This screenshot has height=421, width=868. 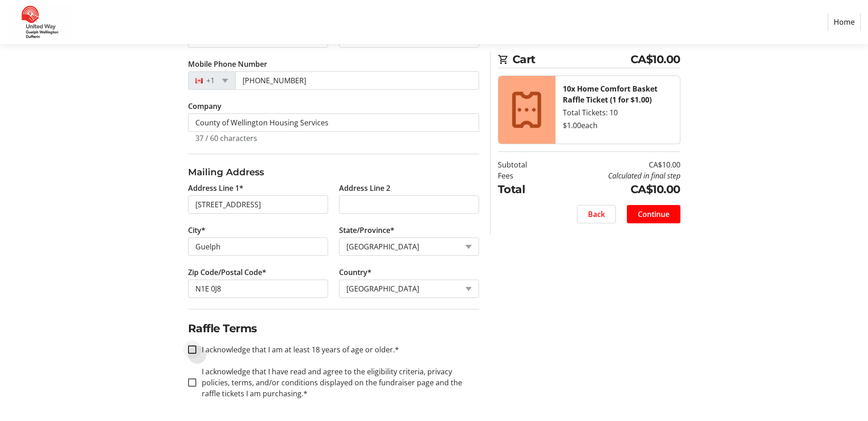 What do you see at coordinates (258, 205) in the screenshot?
I see `input: Address` at bounding box center [258, 205].